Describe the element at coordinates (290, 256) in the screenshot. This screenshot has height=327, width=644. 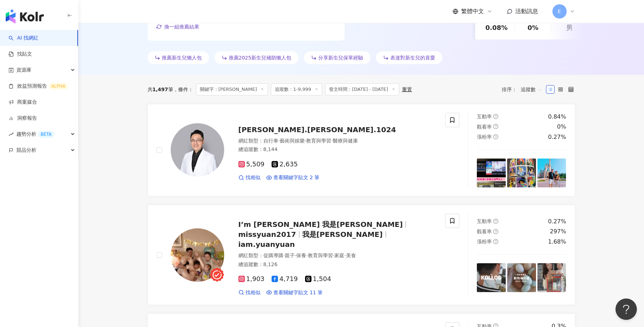
I see `span: 親子` at that location.